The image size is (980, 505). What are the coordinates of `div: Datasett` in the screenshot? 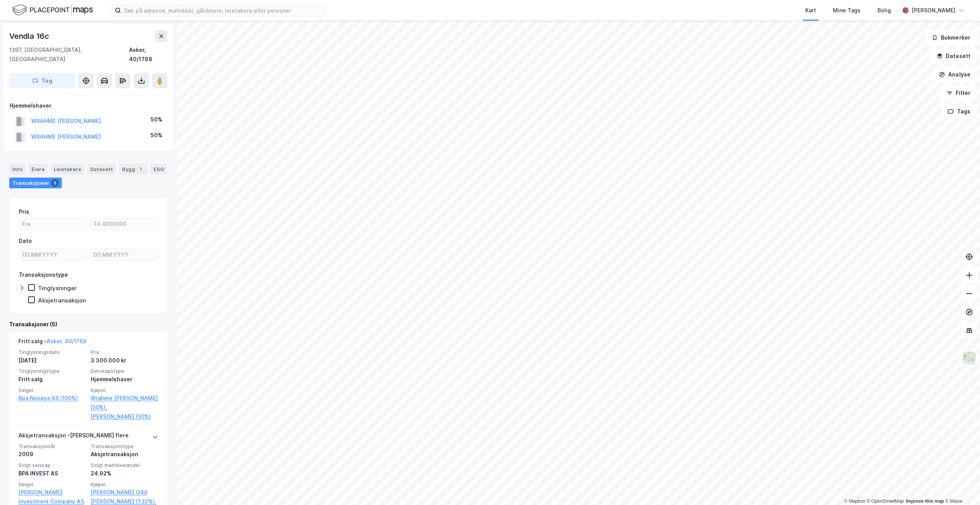 It's located at (101, 169).